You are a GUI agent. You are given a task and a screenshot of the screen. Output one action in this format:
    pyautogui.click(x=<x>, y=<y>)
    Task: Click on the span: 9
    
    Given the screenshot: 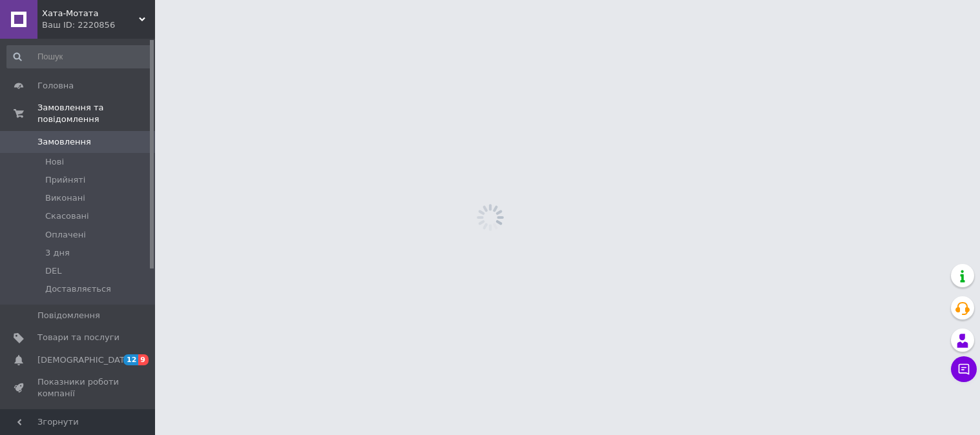 What is the action you would take?
    pyautogui.click(x=143, y=359)
    